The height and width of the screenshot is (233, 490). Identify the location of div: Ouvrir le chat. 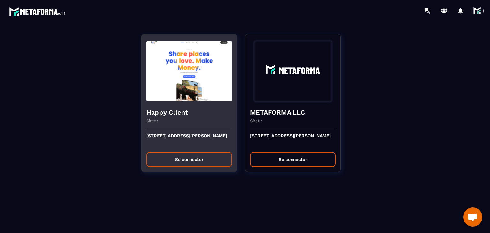
(473, 217).